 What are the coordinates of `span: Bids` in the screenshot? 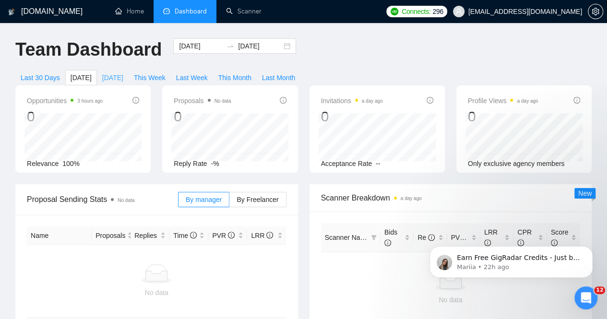 It's located at (390, 237).